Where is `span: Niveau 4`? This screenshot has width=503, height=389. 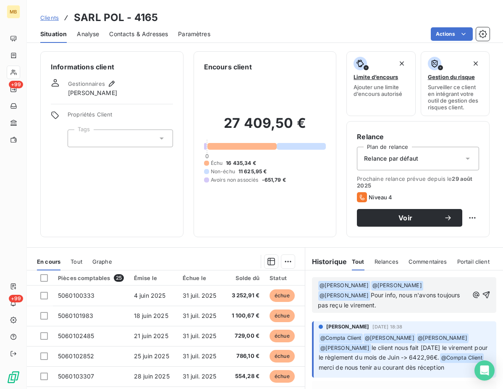
span: Niveau 4 is located at coordinates (381, 197).